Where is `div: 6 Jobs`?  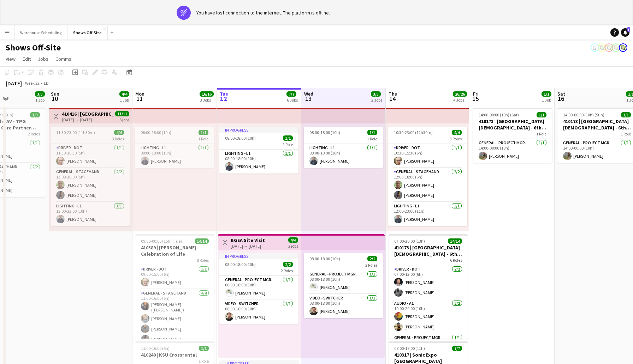 div: 6 Jobs is located at coordinates (292, 100).